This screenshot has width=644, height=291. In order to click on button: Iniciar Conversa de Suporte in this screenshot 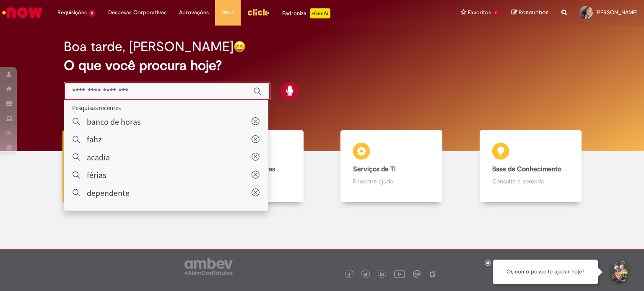, I will do `click(619, 272)`.